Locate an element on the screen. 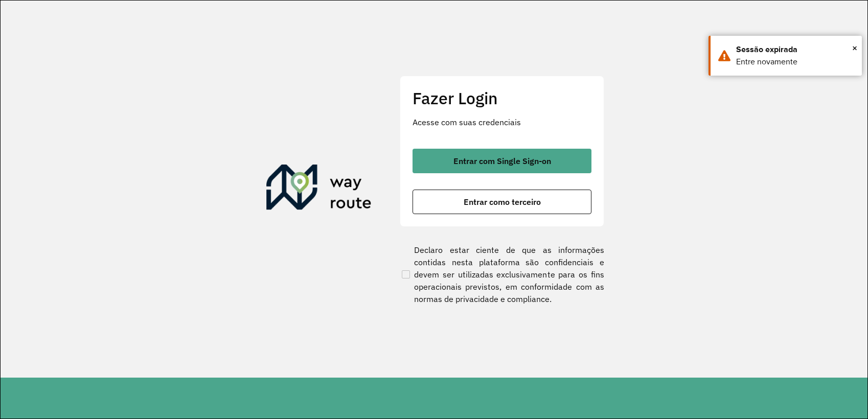 The height and width of the screenshot is (419, 868). p: Acesse com suas credenciais is located at coordinates (502, 122).